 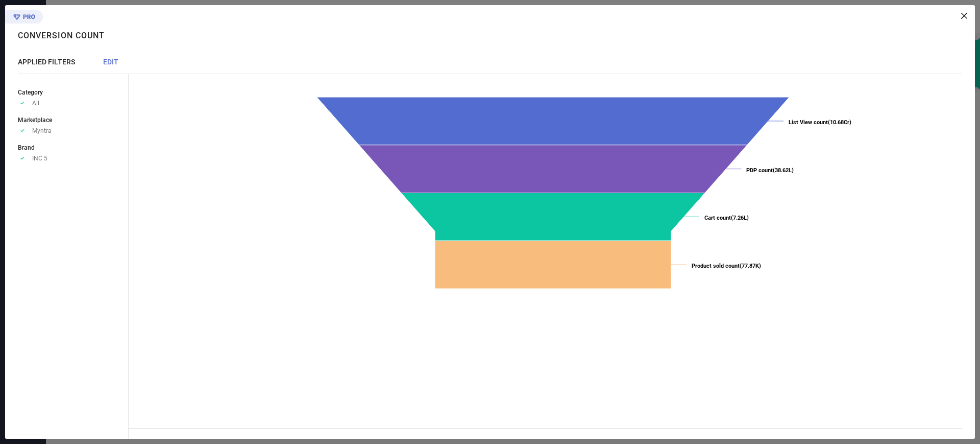 What do you see at coordinates (770, 170) in the screenshot?
I see `text: (38.62L)` at bounding box center [770, 170].